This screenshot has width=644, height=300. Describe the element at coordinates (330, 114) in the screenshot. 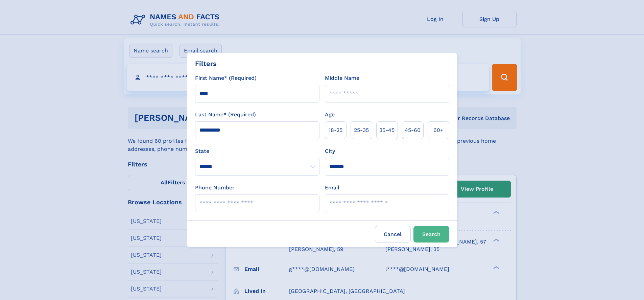

I see `label: Age` at that location.